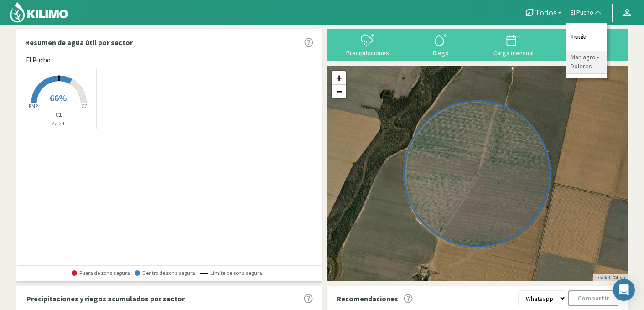  Describe the element at coordinates (339, 78) in the screenshot. I see `a: Zoom in` at that location.